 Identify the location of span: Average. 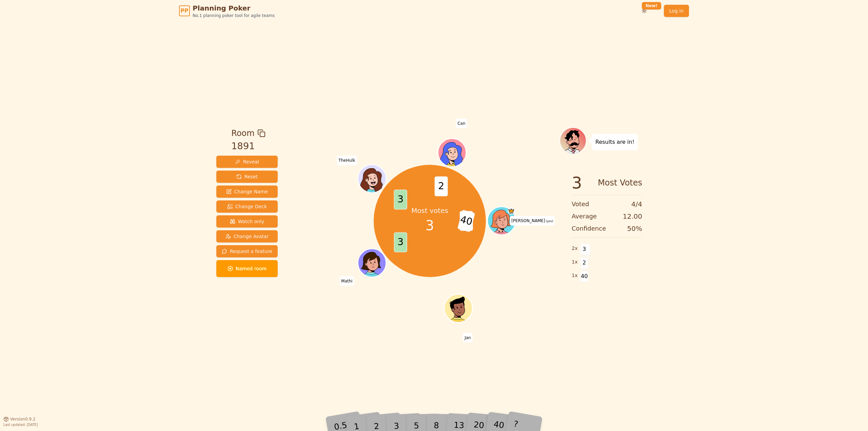
(584, 217).